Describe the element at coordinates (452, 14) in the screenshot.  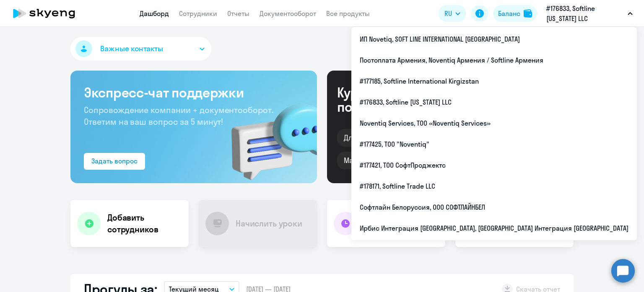
I see `button: RU` at that location.